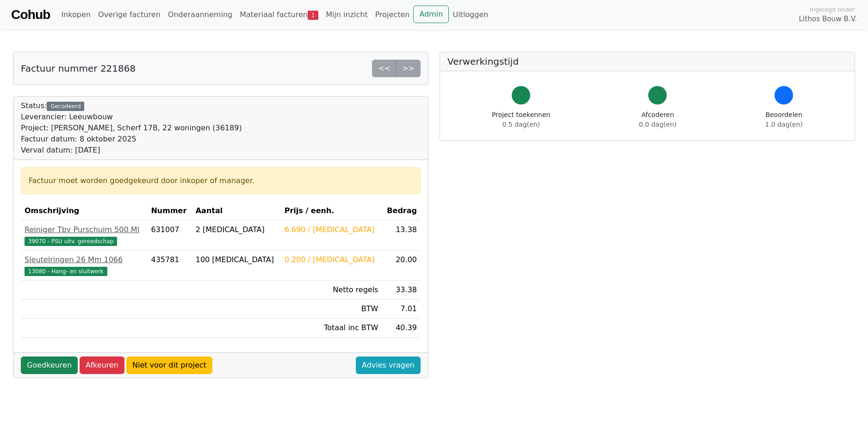 Image resolution: width=868 pixels, height=430 pixels. Describe the element at coordinates (392, 14) in the screenshot. I see `a: Projecten` at that location.